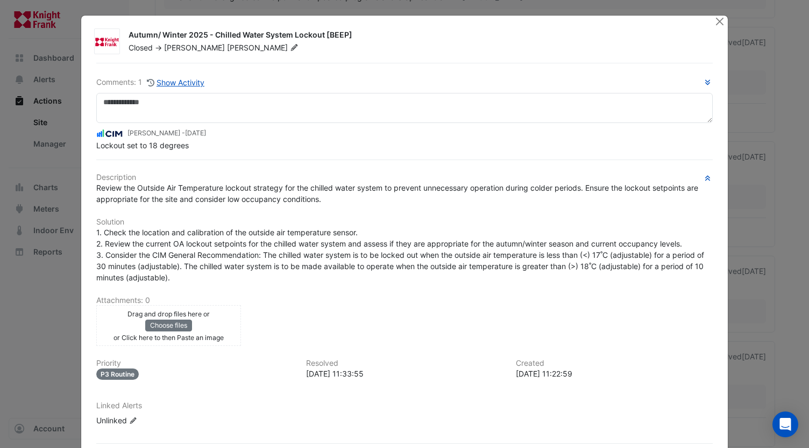 This screenshot has height=448, width=809. Describe the element at coordinates (168, 314) in the screenshot. I see `small: Drag and drop files here or` at that location.